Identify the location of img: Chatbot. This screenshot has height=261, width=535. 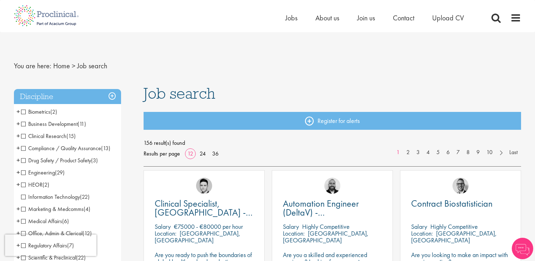
(523, 248).